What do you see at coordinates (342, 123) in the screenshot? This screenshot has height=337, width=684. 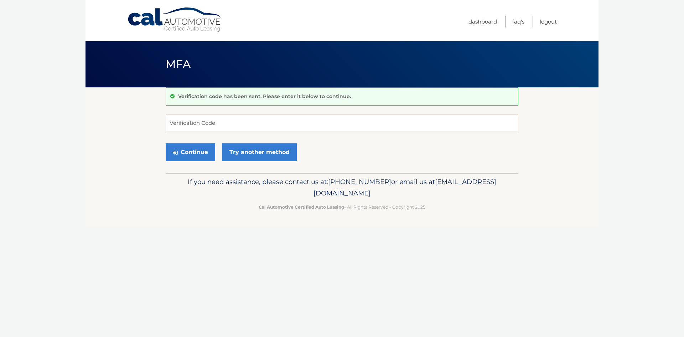 I see `input: Verification Code` at bounding box center [342, 123].